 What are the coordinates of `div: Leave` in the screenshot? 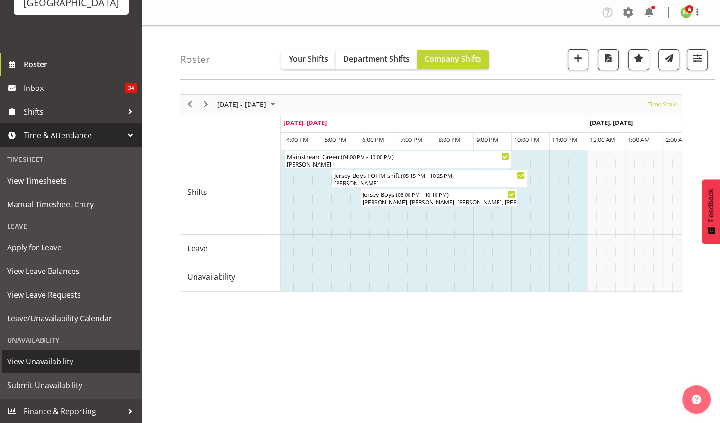 It's located at (71, 226).